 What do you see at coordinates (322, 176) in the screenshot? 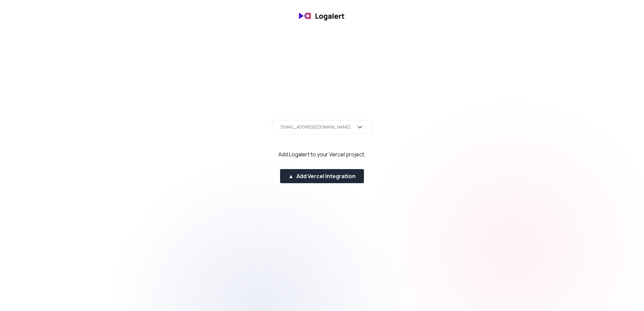
I see `div: ▲ Add Vercel Integration` at bounding box center [322, 176].